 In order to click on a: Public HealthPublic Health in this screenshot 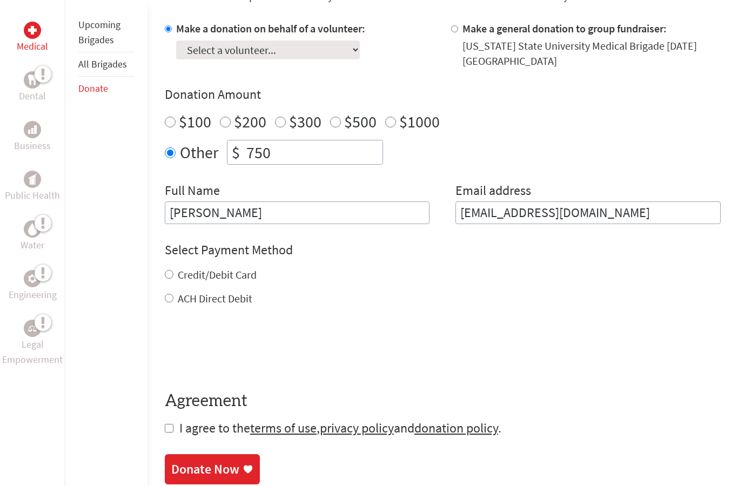, I will do `click(32, 187)`.